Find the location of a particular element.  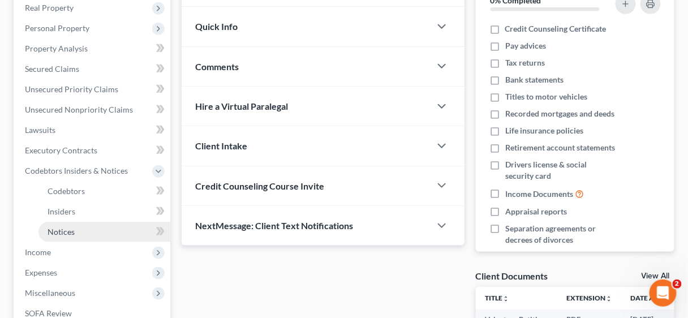

span: Codebtors Insiders & Notices is located at coordinates (76, 170).